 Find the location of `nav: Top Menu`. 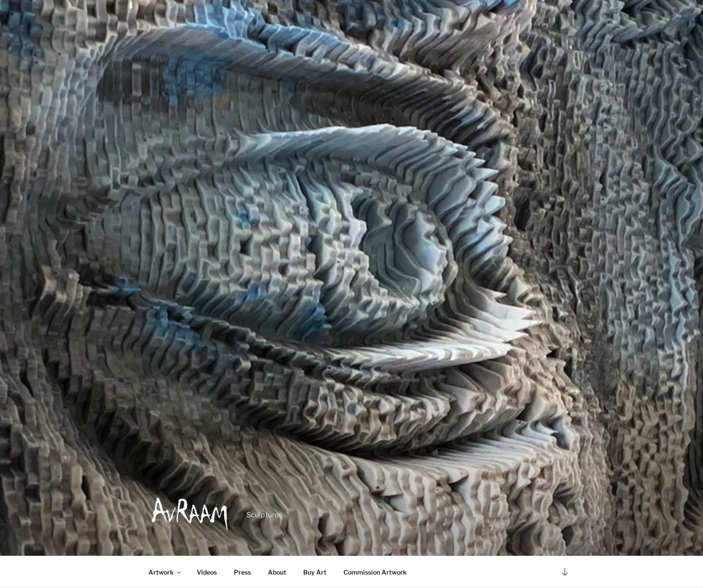

nav: Top Menu is located at coordinates (352, 572).